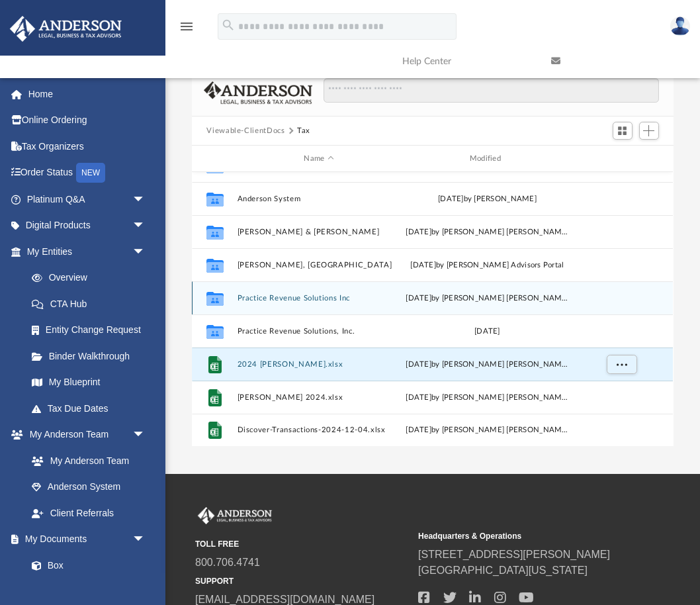 Image resolution: width=700 pixels, height=605 pixels. I want to click on div: NEW, so click(91, 173).